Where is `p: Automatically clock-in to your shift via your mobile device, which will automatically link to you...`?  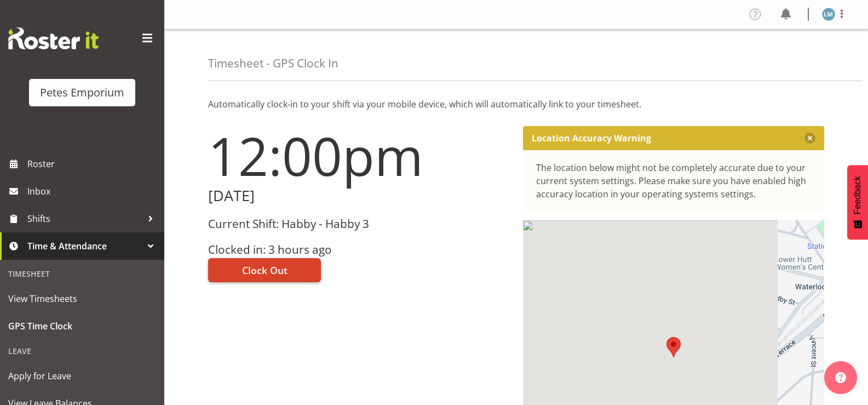 p: Automatically clock-in to your shift via your mobile device, which will automatically link to you... is located at coordinates (516, 104).